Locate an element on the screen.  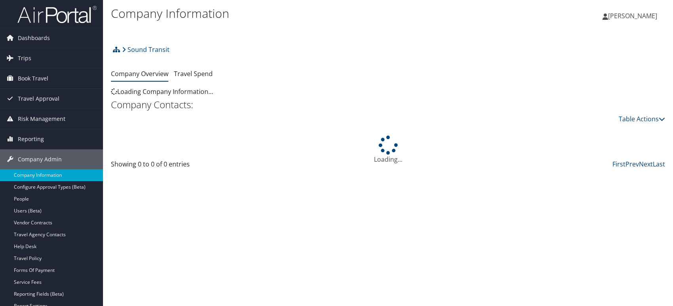
span: Trips is located at coordinates (25, 58).